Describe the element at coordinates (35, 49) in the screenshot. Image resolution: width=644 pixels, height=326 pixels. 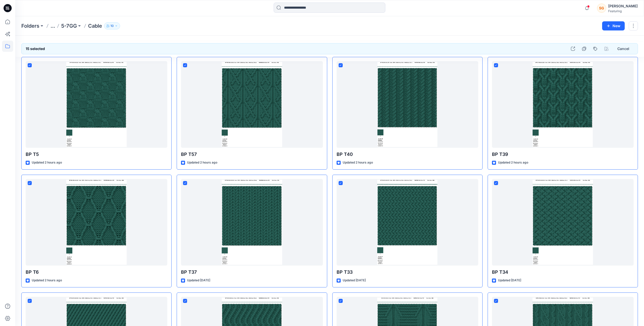
I see `h6: 15 selected` at that location.